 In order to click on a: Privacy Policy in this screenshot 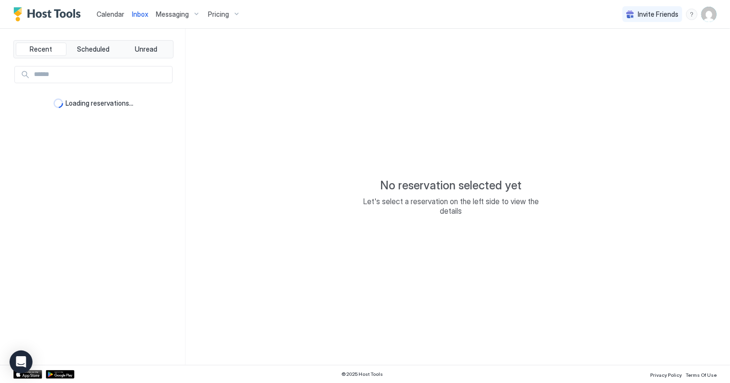, I will do `click(666, 374)`.